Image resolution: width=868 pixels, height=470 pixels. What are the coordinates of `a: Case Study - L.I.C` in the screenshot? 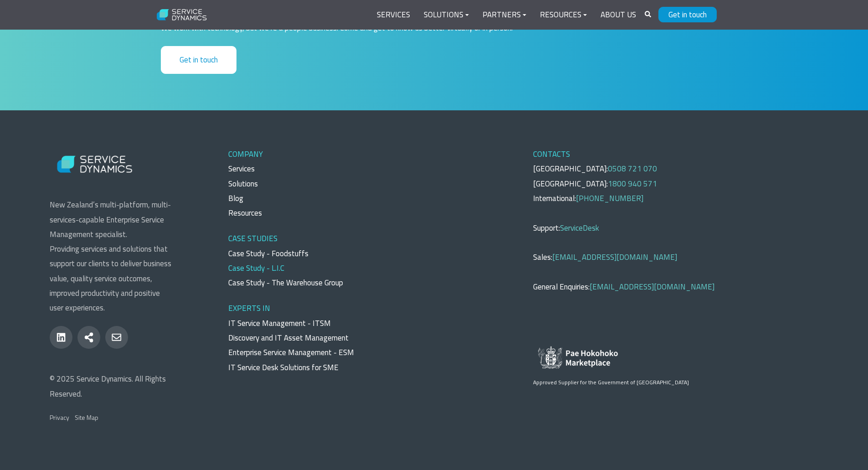 It's located at (256, 268).